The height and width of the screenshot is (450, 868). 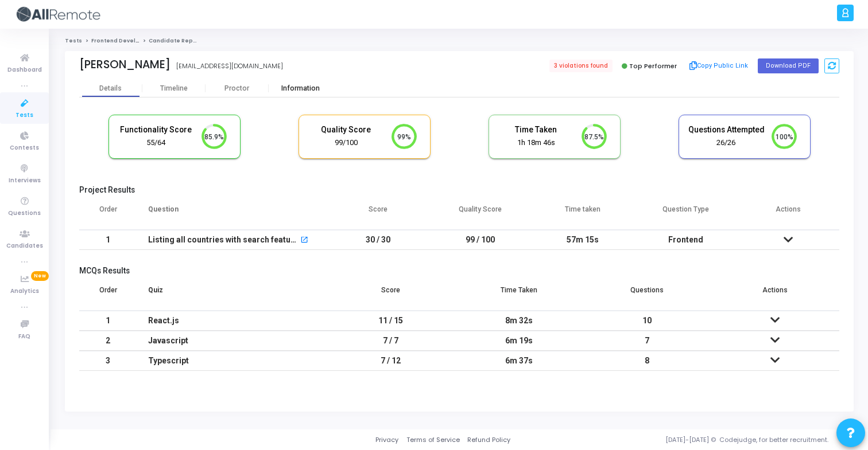 What do you see at coordinates (223, 240) in the screenshot?
I see `div: Listing all countries with search feature` at bounding box center [223, 240].